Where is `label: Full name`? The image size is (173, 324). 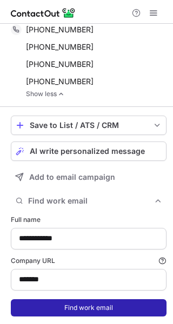
label: Full name is located at coordinates (89, 220).